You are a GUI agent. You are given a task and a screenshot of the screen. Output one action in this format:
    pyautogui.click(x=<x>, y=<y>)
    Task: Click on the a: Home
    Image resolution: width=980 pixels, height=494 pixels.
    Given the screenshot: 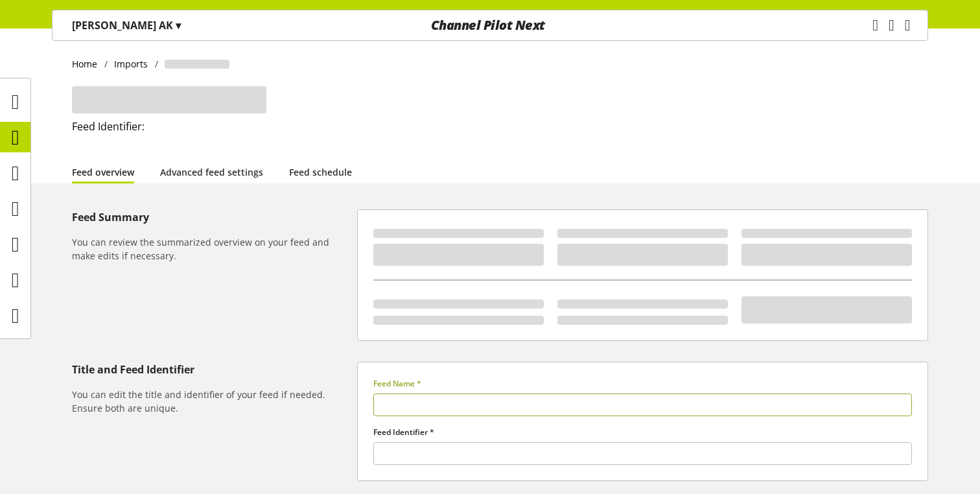 What is the action you would take?
    pyautogui.click(x=88, y=64)
    